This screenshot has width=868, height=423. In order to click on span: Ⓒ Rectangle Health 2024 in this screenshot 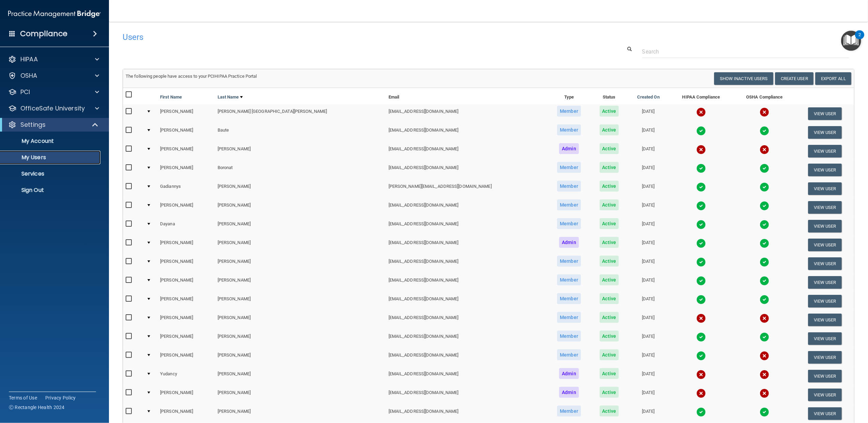, I will do `click(37, 407)`.